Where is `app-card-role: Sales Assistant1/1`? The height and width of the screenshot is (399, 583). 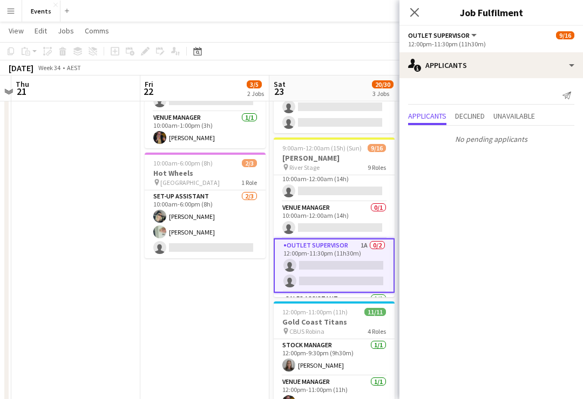
app-card-role: Sales Assistant1/1 is located at coordinates (334, 311).